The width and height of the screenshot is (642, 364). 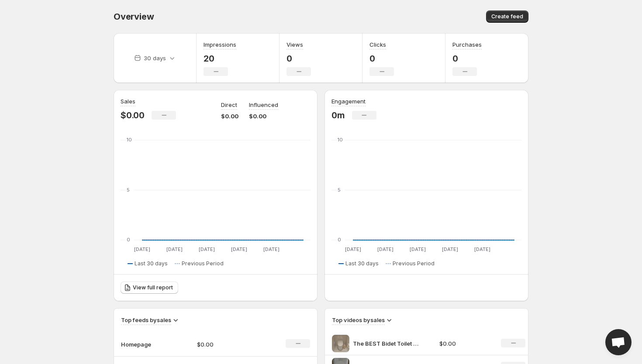 What do you see at coordinates (507, 16) in the screenshot?
I see `span: Create feed` at bounding box center [507, 16].